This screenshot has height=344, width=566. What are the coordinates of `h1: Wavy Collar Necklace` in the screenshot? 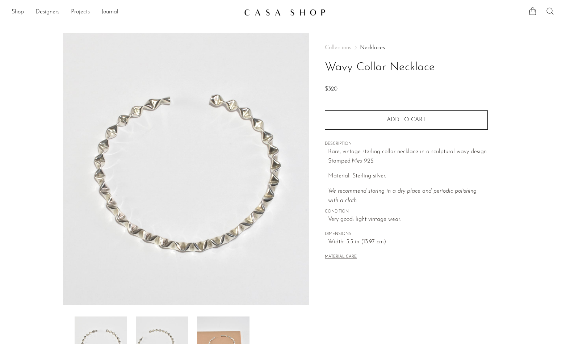 It's located at (407, 67).